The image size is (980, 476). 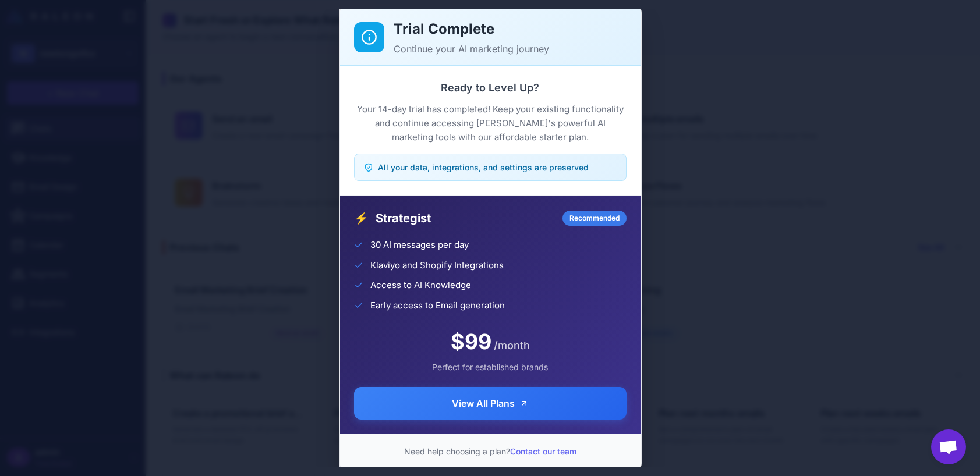 I want to click on span: View All Plans, so click(x=483, y=404).